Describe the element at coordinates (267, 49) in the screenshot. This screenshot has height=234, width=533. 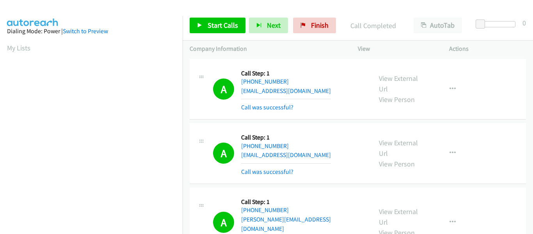
I see `p: Company Information` at that location.